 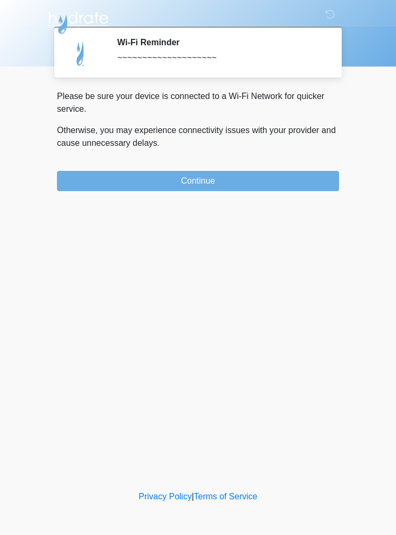 What do you see at coordinates (166, 496) in the screenshot?
I see `a: Privacy Policy` at bounding box center [166, 496].